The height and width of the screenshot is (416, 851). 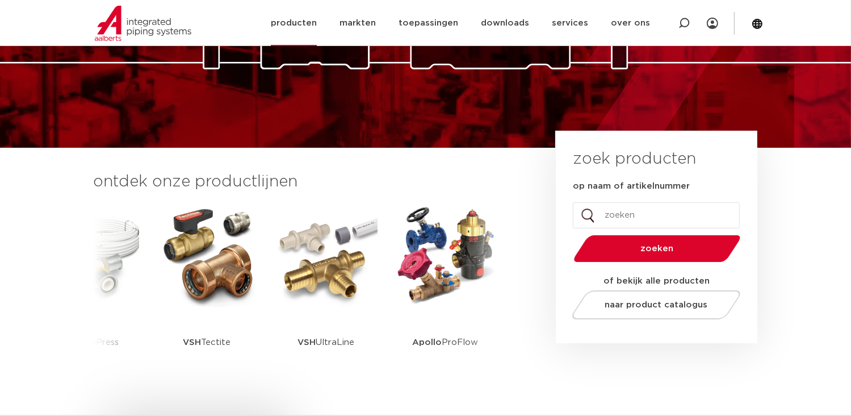 I want to click on a: ApolloProFlow, so click(x=446, y=291).